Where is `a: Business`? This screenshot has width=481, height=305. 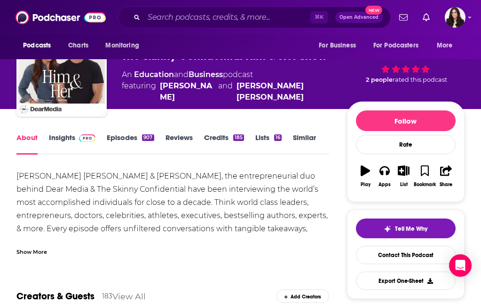 a: Business is located at coordinates (205, 74).